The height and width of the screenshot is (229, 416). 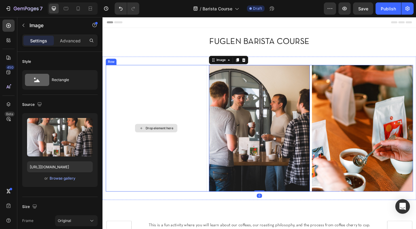 What do you see at coordinates (403, 206) in the screenshot?
I see `div: Open Intercom Messenger` at bounding box center [403, 206].